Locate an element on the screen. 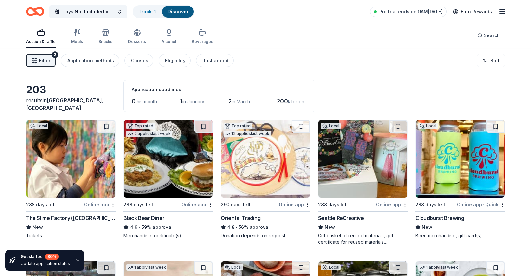 The image size is (531, 276). div: Seattle ReCreative is located at coordinates (341, 218).